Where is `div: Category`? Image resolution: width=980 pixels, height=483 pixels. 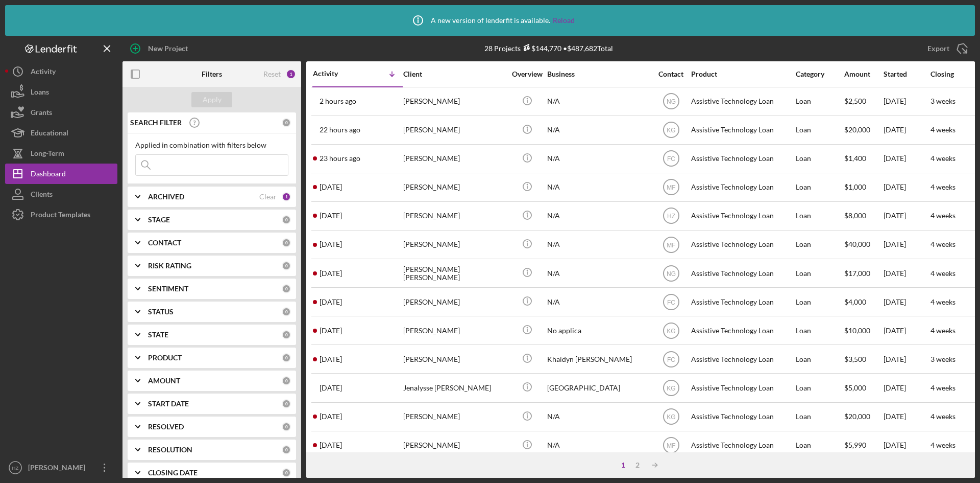 div: Category is located at coordinates (819, 74).